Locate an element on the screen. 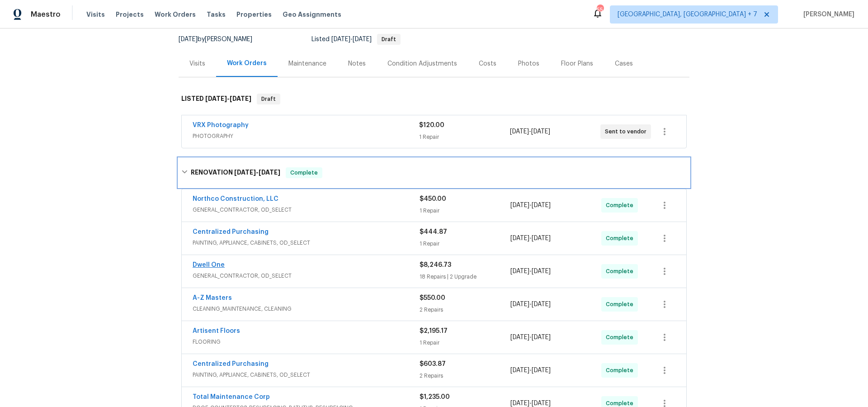 The height and width of the screenshot is (407, 868). span: Work Orders is located at coordinates (175, 14).